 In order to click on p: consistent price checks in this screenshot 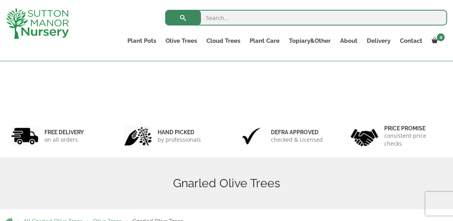, I will do `click(412, 140)`.